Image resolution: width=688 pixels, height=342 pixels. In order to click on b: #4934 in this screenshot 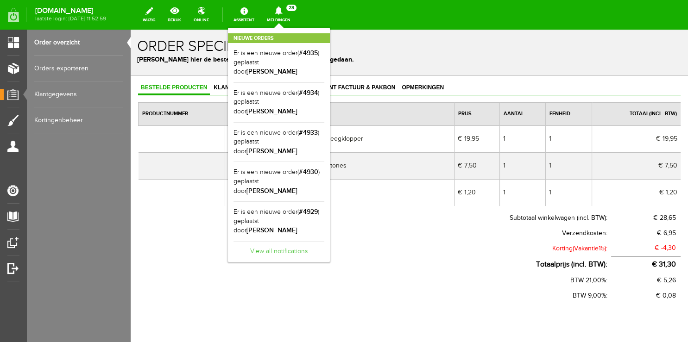, I will do `click(308, 93)`.